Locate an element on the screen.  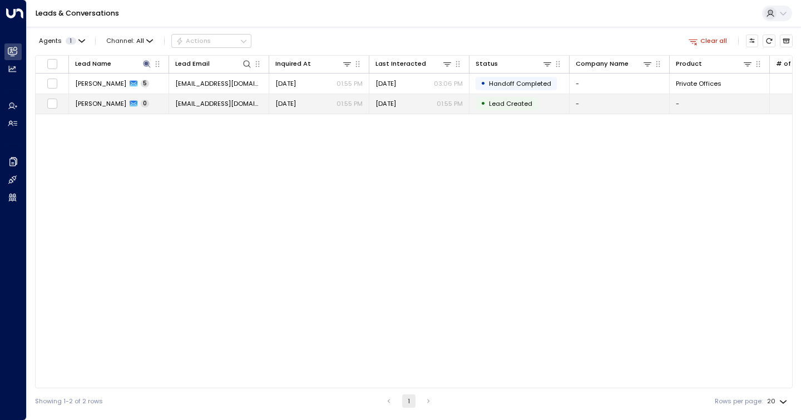
div: Showing 1-2 of 2 rows is located at coordinates (69, 401).